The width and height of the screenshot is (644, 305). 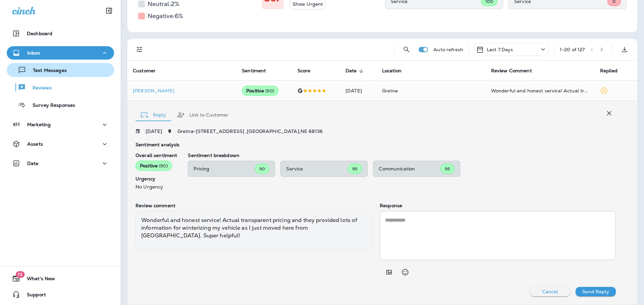 I want to click on p: Sentiment analysis, so click(x=375, y=145).